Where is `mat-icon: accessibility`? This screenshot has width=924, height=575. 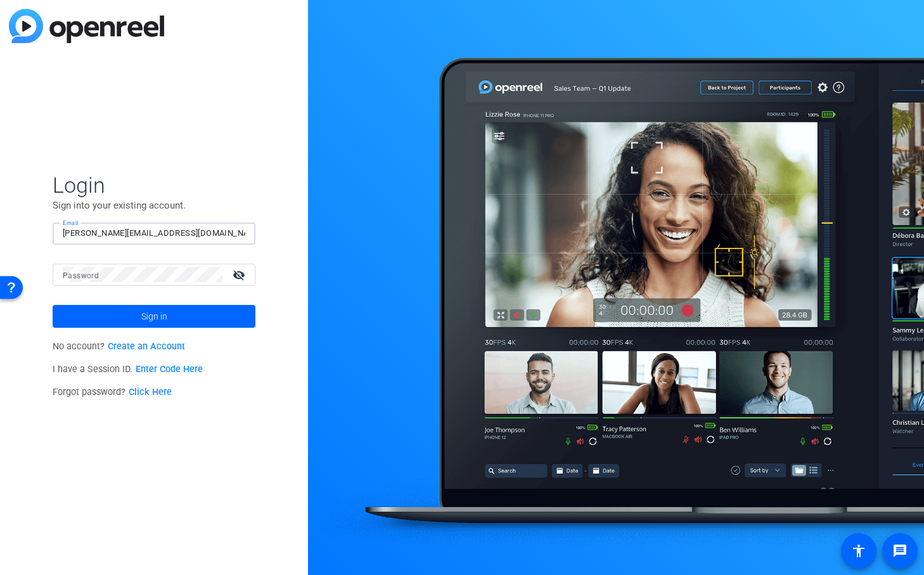
mat-icon: accessibility is located at coordinates (859, 550).